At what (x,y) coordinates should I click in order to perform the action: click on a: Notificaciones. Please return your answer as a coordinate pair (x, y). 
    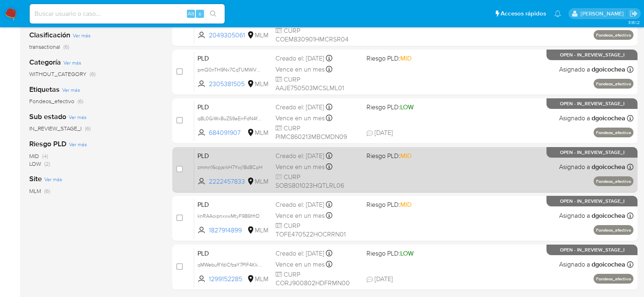
    Looking at the image, I should click on (557, 13).